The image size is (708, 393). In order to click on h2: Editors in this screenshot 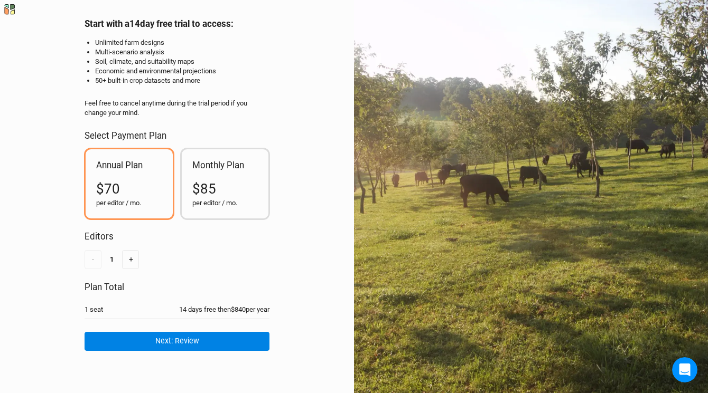, I will do `click(177, 237)`.